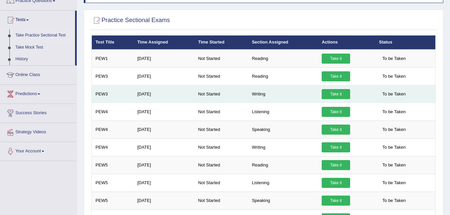 This screenshot has width=450, height=215. What do you see at coordinates (164, 43) in the screenshot?
I see `th: Time Assigned` at bounding box center [164, 43].